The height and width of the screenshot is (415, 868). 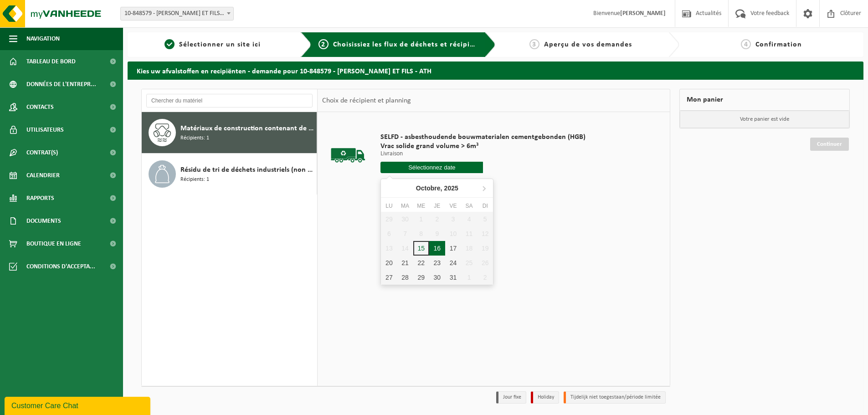 I want to click on div: 28, so click(x=404, y=277).